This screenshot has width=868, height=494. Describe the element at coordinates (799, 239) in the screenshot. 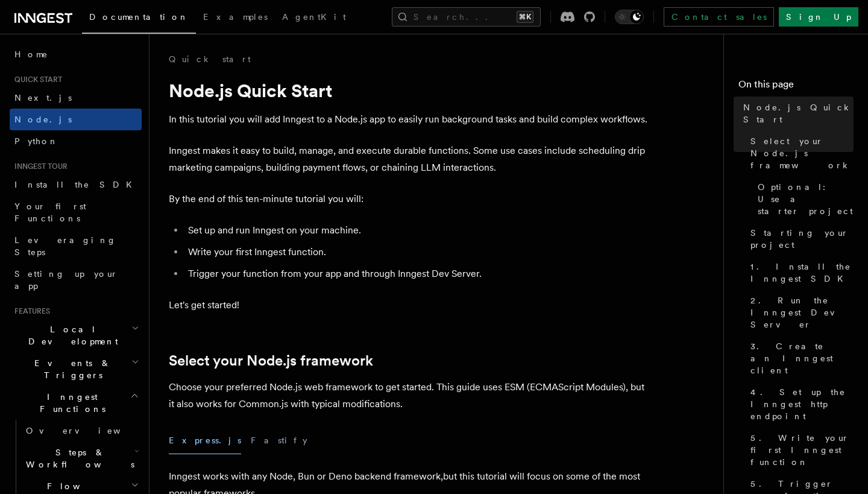

I see `a: Starting your project` at that location.